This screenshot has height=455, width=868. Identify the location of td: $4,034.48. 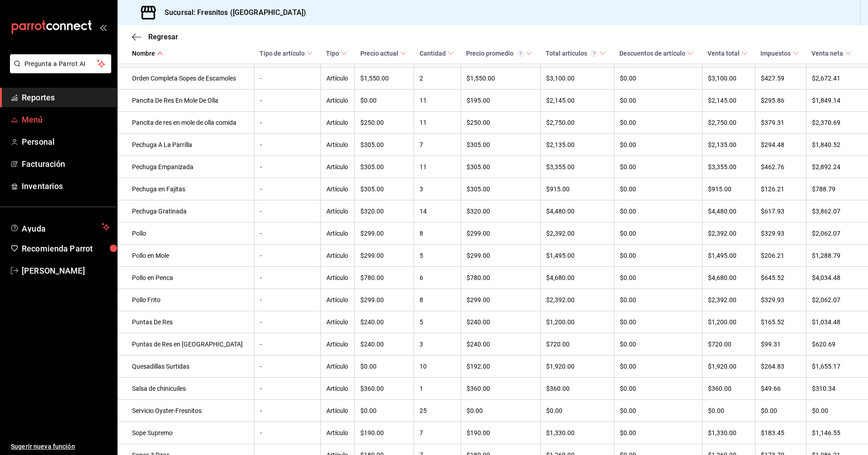
(837, 278).